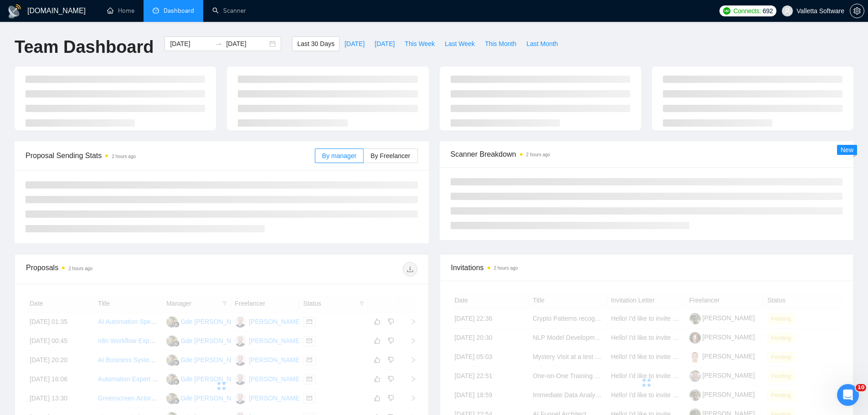  What do you see at coordinates (247, 44) in the screenshot?
I see `input: End date` at bounding box center [247, 44].